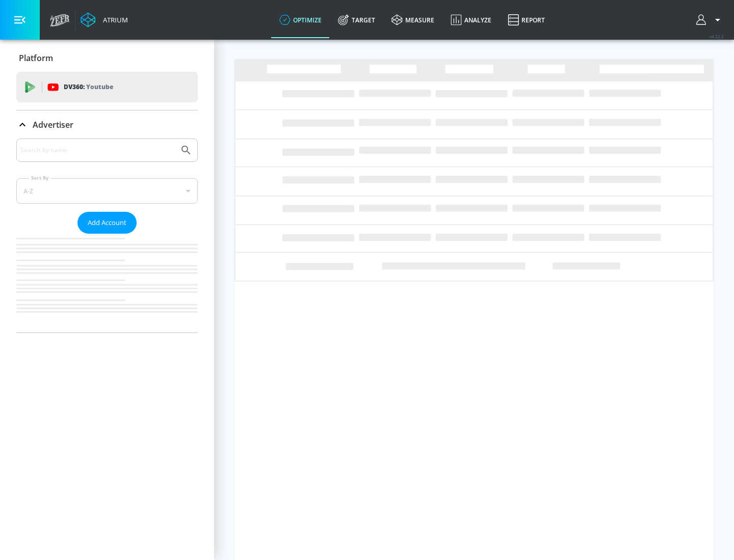 This screenshot has height=560, width=734. Describe the element at coordinates (97, 150) in the screenshot. I see `input: Search by name` at that location.